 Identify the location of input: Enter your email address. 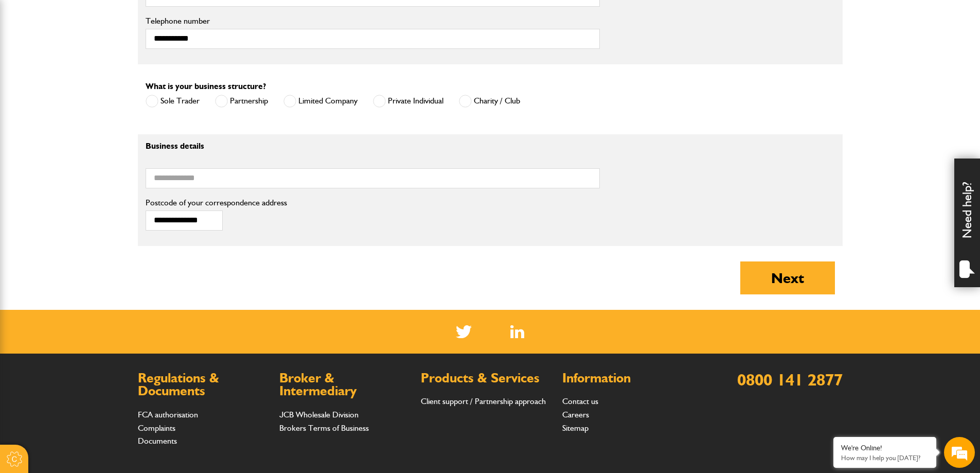
(100, 137).